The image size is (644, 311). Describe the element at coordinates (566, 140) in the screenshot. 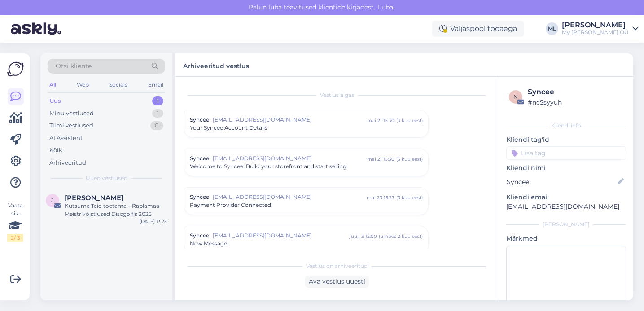

I see `p: Kliendi tag'id` at that location.